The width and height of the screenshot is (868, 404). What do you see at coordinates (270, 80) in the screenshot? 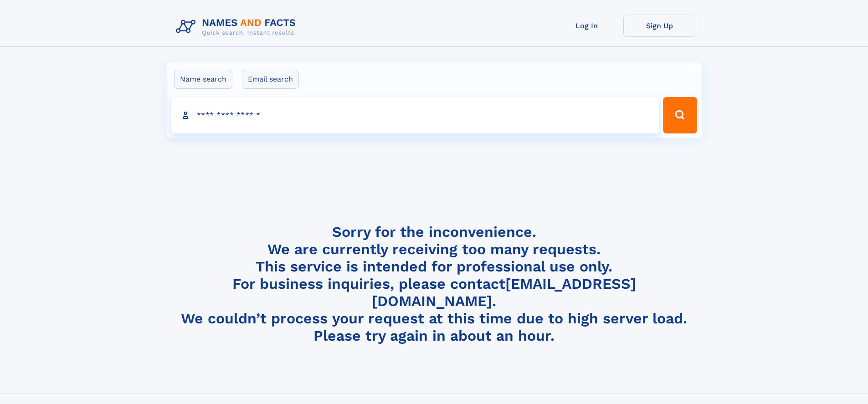
I see `label: Email search` at bounding box center [270, 80].